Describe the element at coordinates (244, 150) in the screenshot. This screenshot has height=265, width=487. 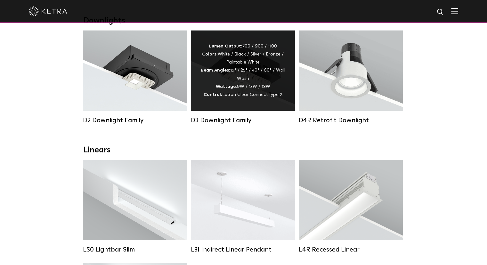
I see `div: Linears` at that location.